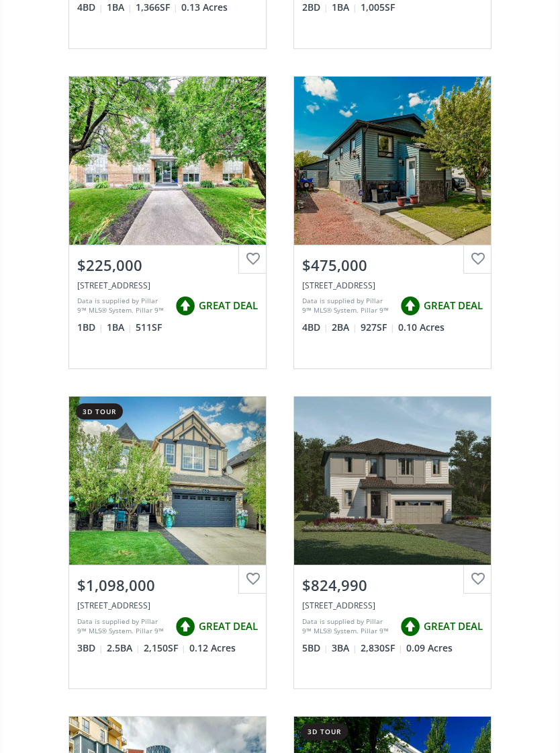 This screenshot has width=560, height=753. What do you see at coordinates (421, 327) in the screenshot?
I see `span: 0.10 Acres` at bounding box center [421, 327].